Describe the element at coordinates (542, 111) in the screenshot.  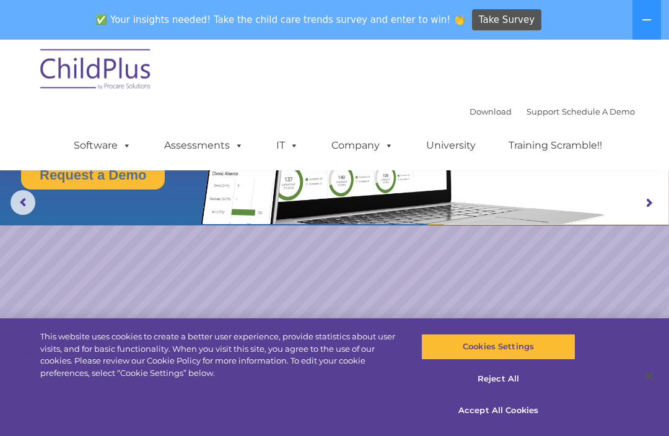
I see `a: Support` at that location.